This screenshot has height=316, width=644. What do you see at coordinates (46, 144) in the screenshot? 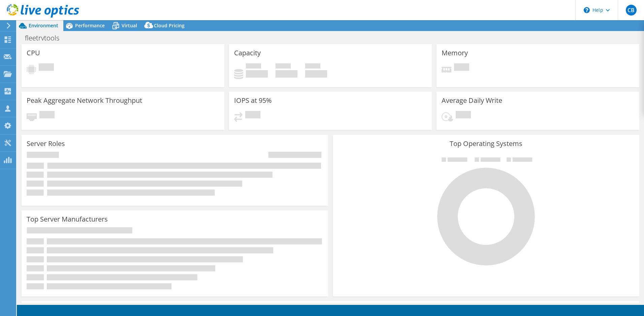
I see `h3: Server Roles` at bounding box center [46, 144].